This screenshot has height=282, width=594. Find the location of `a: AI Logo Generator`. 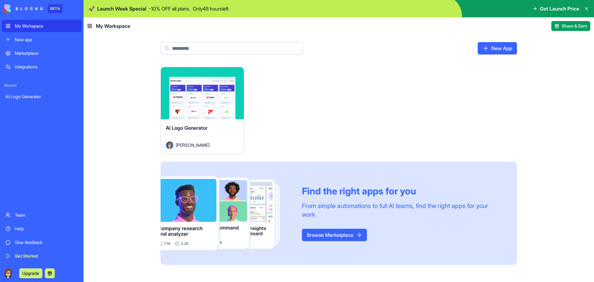

a: AI Logo Generator is located at coordinates (42, 97).